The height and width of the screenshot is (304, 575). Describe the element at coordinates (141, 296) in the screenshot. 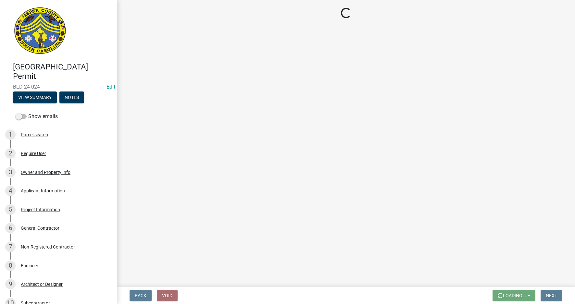

I see `button: Back` at that location.